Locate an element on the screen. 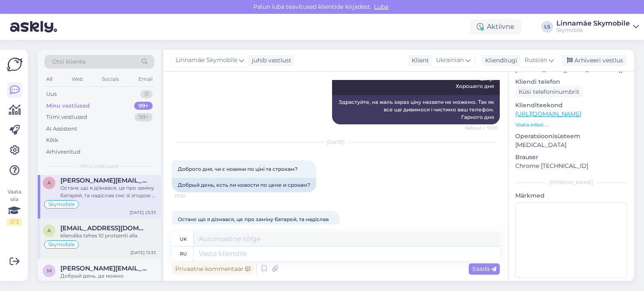  span: Останє що я дізнався, це про заміну батарей, та надіслав смс зі згодою у відповідь is located at coordinates (254, 223).